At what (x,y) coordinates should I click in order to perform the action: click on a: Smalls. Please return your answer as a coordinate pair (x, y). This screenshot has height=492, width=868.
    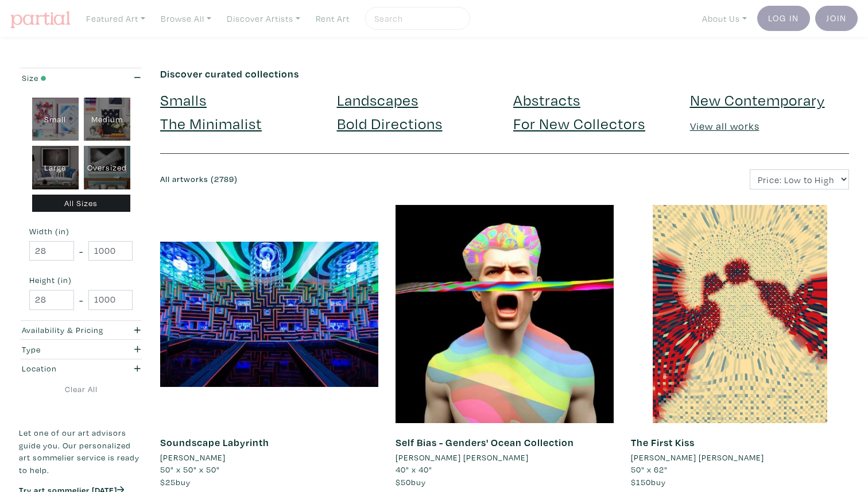
    Looking at the image, I should click on (184, 100).